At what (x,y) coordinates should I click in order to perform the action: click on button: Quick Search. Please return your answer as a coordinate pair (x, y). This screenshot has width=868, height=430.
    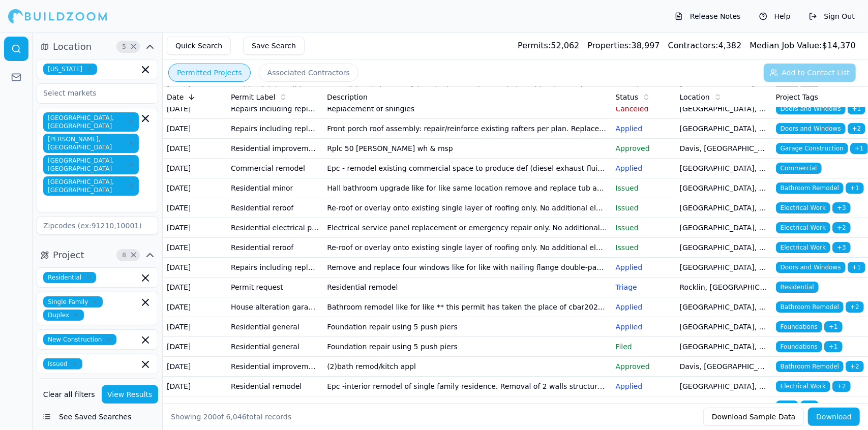
    Looking at the image, I should click on (199, 45).